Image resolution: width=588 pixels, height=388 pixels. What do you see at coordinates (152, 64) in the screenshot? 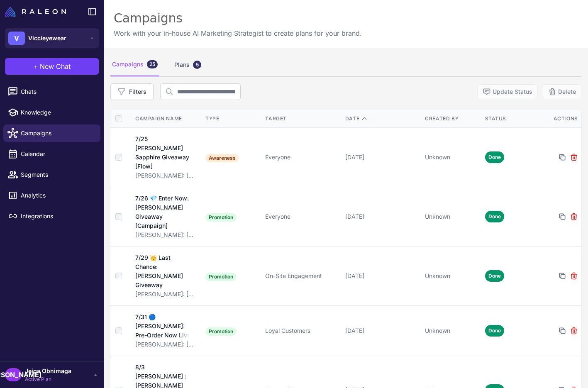
I see `div: 25` at bounding box center [152, 64].